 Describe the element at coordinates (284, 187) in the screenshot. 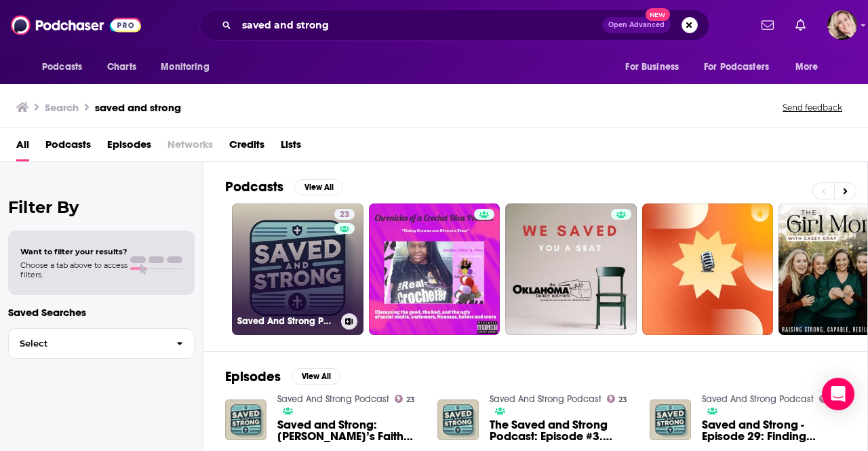

I see `a: PodcastsView All` at that location.